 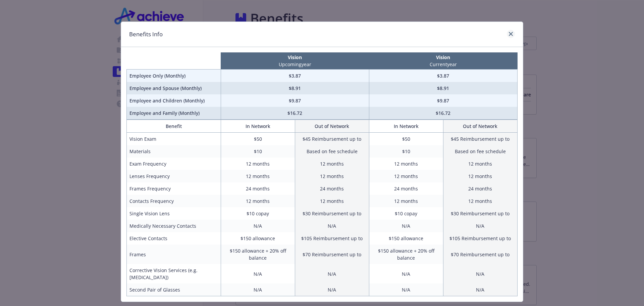 What do you see at coordinates (443, 64) in the screenshot?
I see `p: Current year` at bounding box center [443, 64].